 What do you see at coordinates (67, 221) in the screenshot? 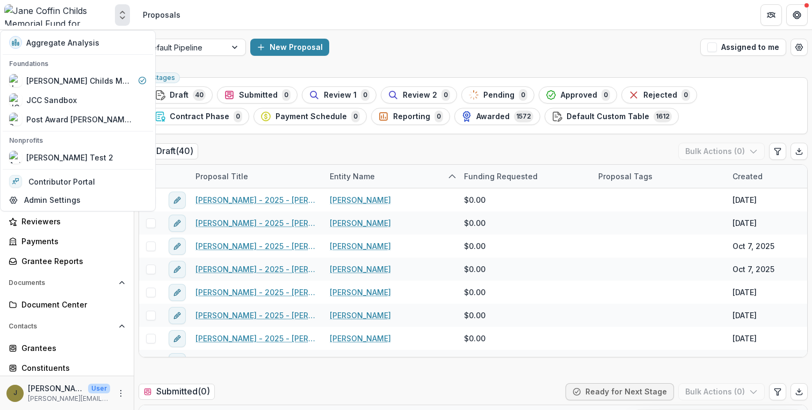
I see `a: Reviewers` at bounding box center [67, 221].